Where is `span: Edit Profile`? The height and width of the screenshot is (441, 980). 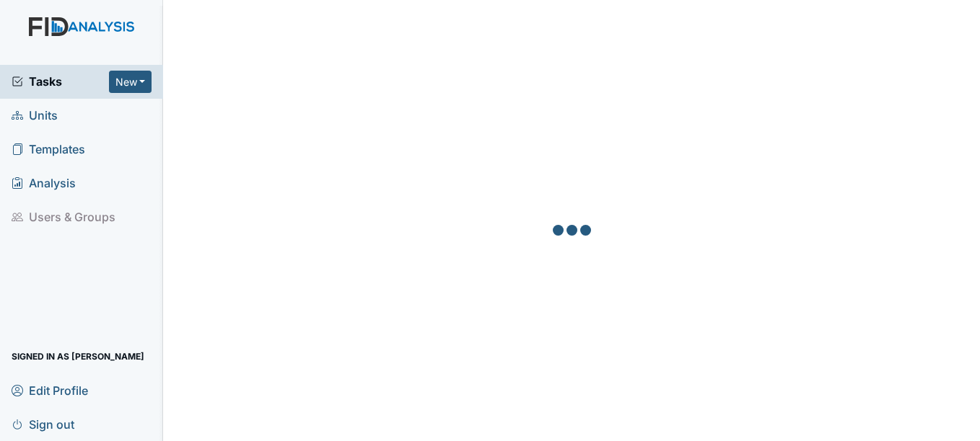
span: Edit Profile is located at coordinates (50, 391).